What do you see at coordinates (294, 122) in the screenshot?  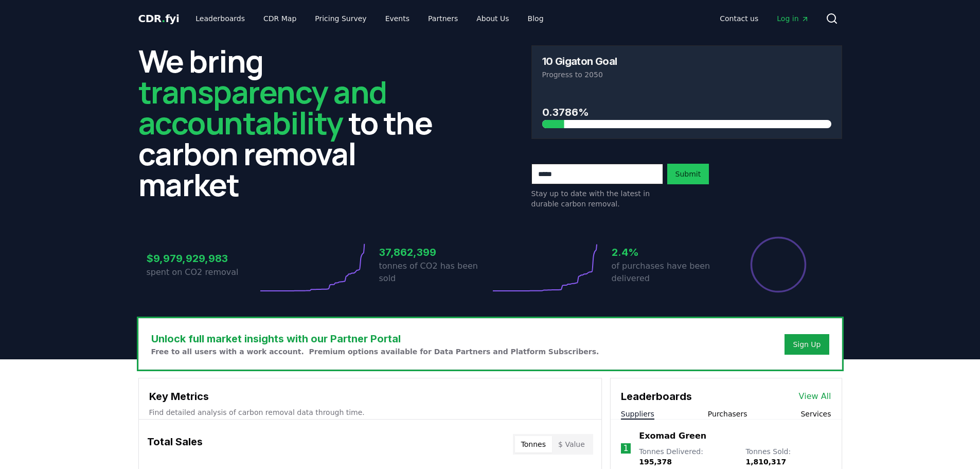 I see `h2: We bring to the carbon removal market` at bounding box center [294, 122].